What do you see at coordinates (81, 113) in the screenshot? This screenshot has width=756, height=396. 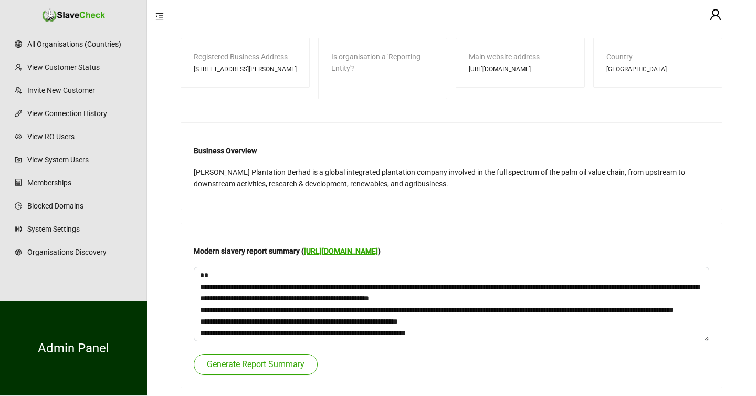 I see `a: View Connection History` at bounding box center [81, 113].